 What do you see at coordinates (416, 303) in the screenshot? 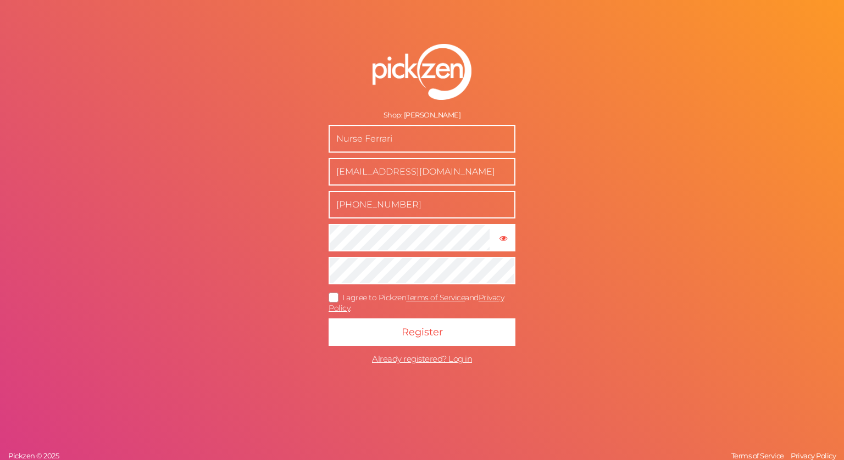
I see `span: I agree to Pickzen and .` at bounding box center [416, 303].